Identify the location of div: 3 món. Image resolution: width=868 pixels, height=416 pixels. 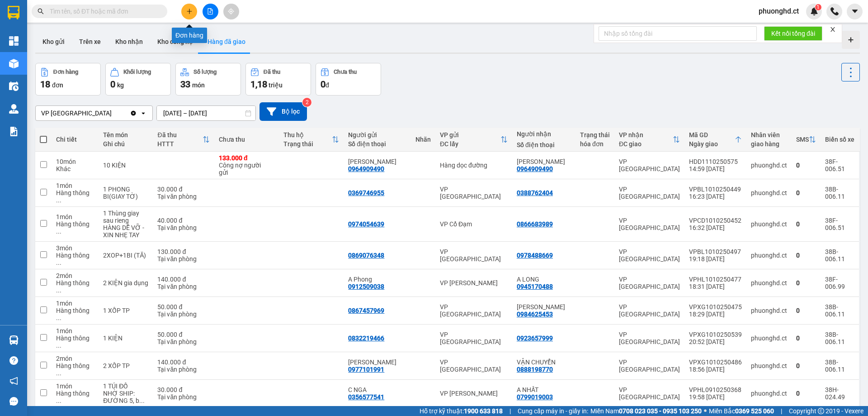
(75, 248).